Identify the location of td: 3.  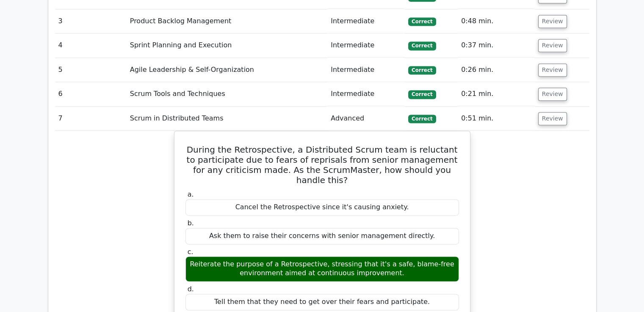
(91, 21).